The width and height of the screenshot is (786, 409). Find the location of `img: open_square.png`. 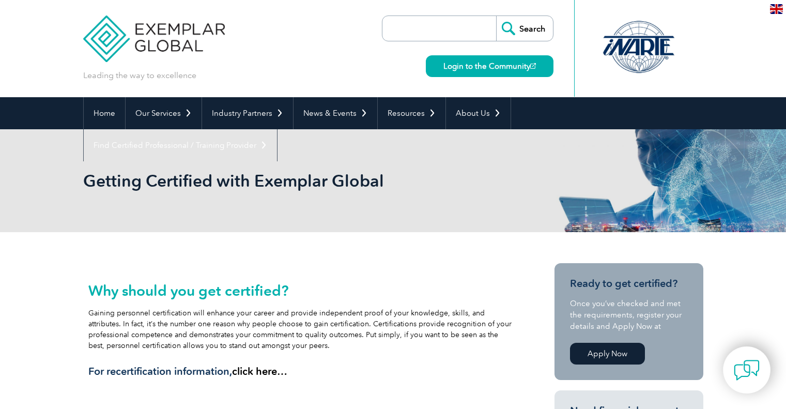

img: open_square.png is located at coordinates (533, 66).